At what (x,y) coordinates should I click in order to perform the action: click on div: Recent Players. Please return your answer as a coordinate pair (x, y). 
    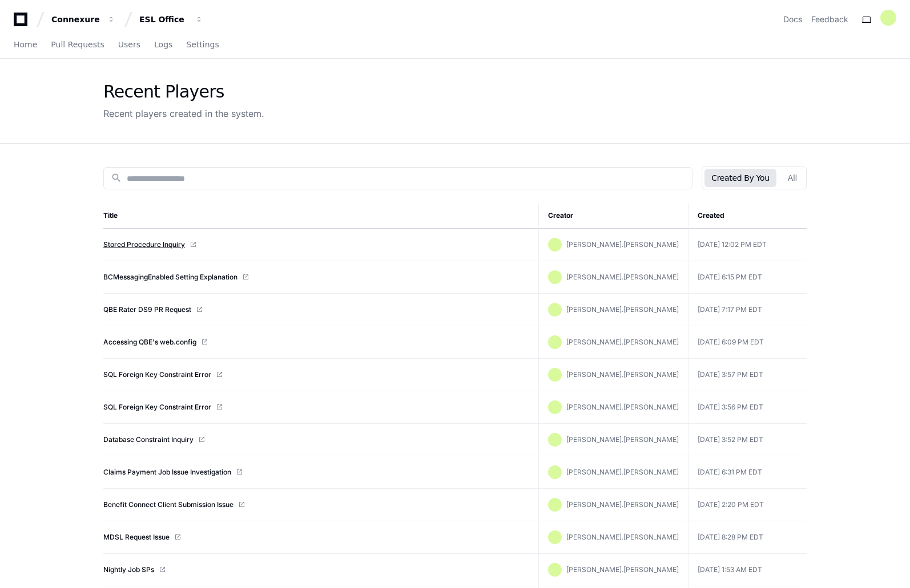
    Looking at the image, I should click on (184, 92).